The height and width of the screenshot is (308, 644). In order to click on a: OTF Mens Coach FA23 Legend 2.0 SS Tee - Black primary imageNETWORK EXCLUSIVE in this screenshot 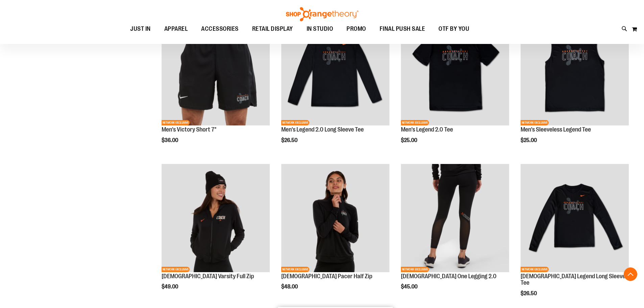, I will do `click(455, 72)`.